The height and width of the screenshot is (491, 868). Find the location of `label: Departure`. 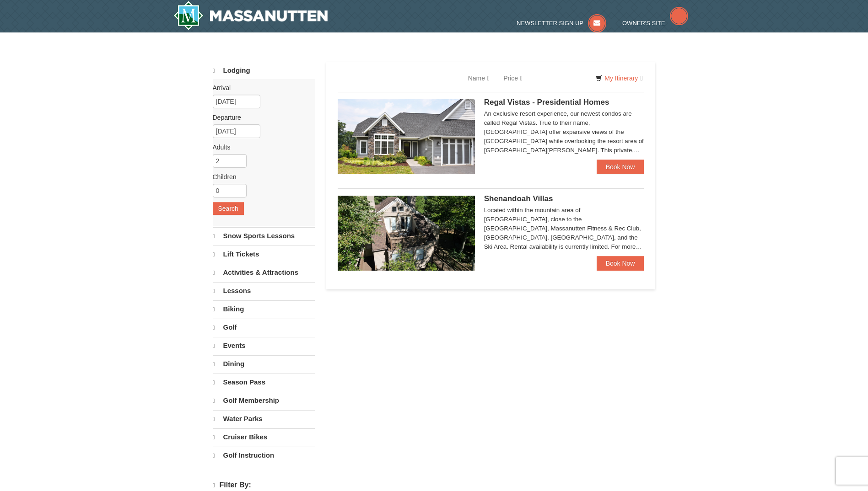

label: Departure is located at coordinates (260, 118).